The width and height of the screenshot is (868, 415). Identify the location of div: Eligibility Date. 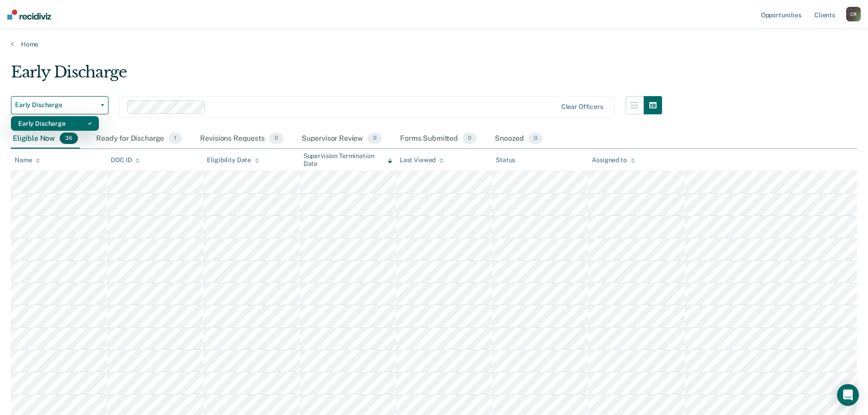
(233, 160).